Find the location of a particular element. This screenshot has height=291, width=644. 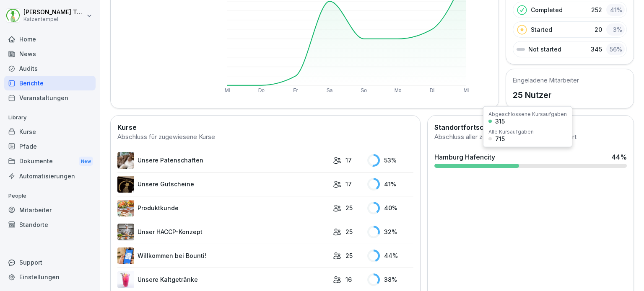

div: Hamburg Hafencity is located at coordinates (465, 157).